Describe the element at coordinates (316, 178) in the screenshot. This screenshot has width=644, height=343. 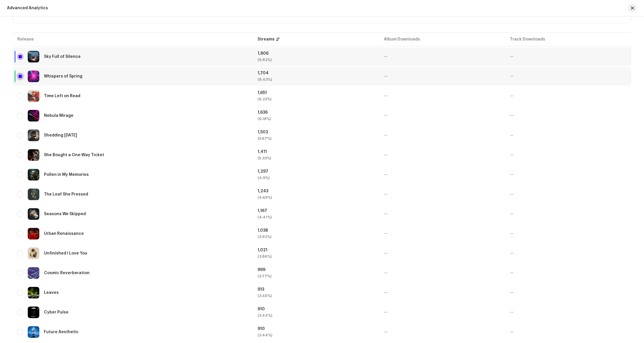
I see `div: (4.9%)` at that location.